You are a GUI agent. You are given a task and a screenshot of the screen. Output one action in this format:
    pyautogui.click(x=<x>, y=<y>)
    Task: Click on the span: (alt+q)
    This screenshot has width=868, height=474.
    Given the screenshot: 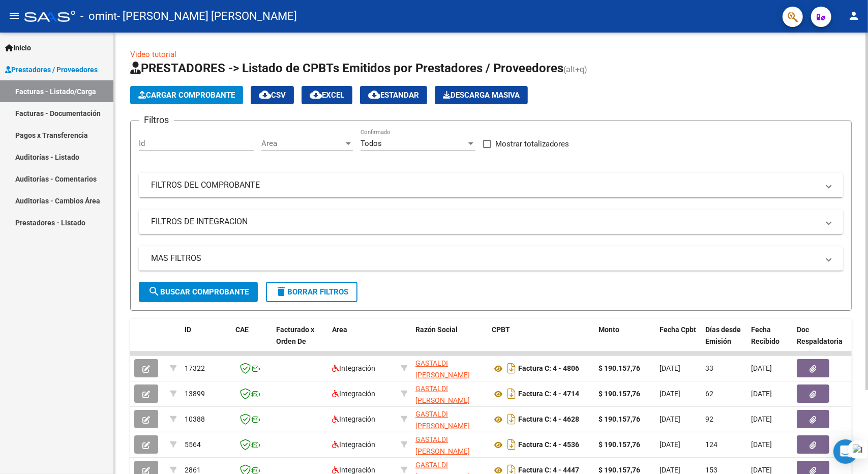 What is the action you would take?
    pyautogui.click(x=575, y=69)
    